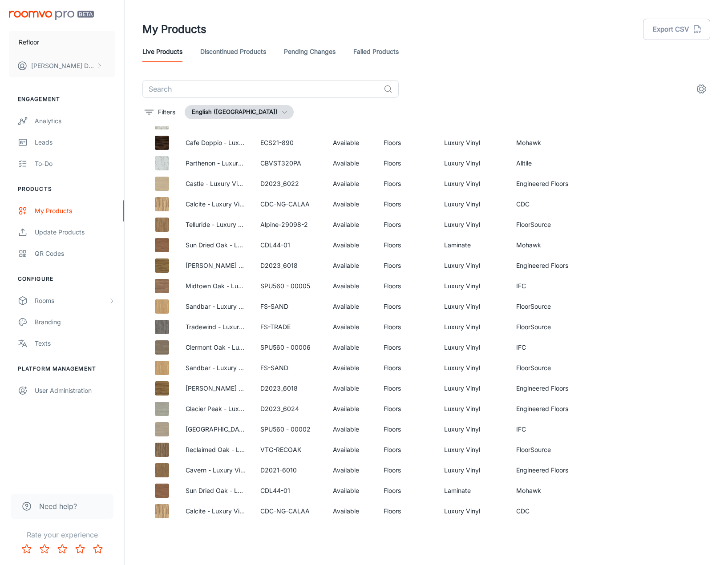 This screenshot has width=728, height=565. I want to click on div: Texts, so click(75, 343).